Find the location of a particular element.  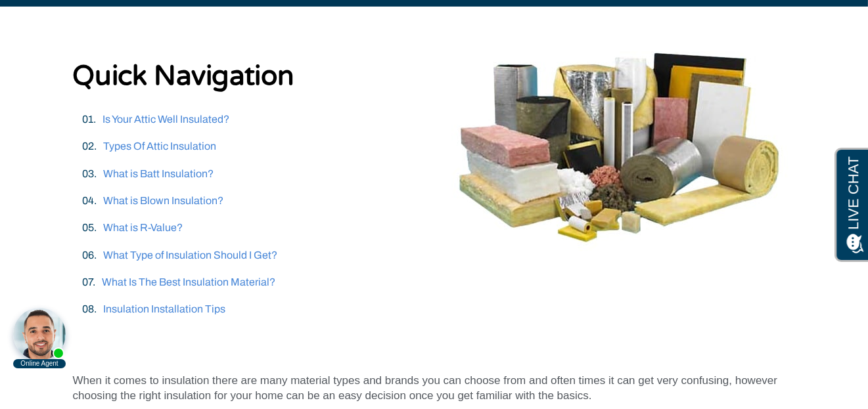

a: Is Your Attic Well Insulated? is located at coordinates (167, 119).